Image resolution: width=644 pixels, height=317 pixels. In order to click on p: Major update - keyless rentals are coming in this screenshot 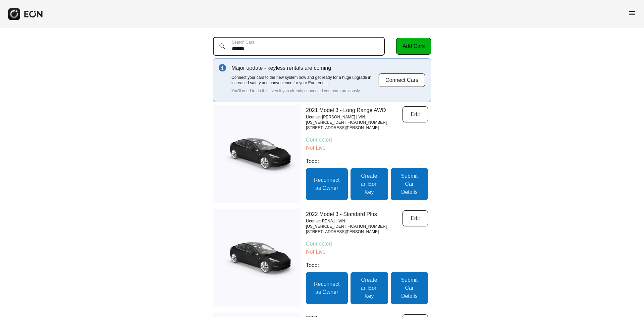, I will do `click(305, 68)`.